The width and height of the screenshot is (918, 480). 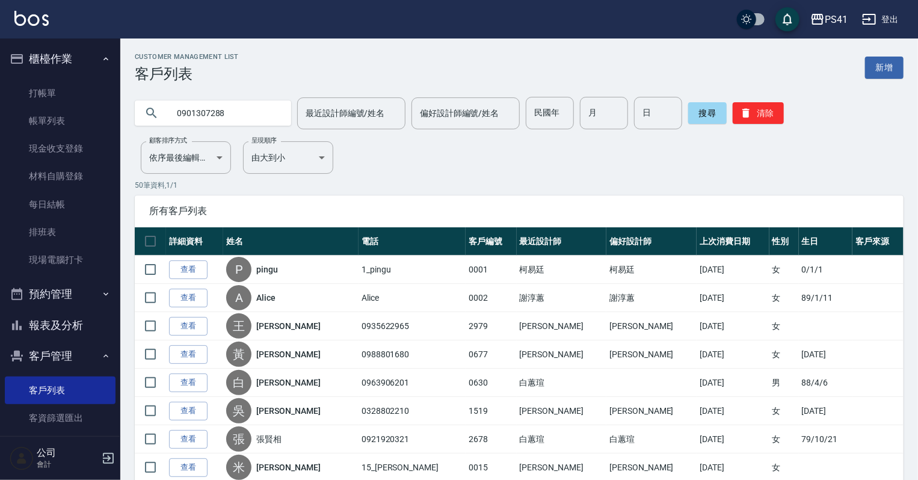 I want to click on a: 打帳單, so click(x=60, y=93).